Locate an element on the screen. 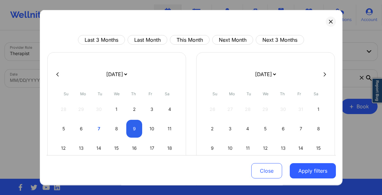 The image size is (382, 195). div: Sat Nov 08 2025 is located at coordinates (318, 128).